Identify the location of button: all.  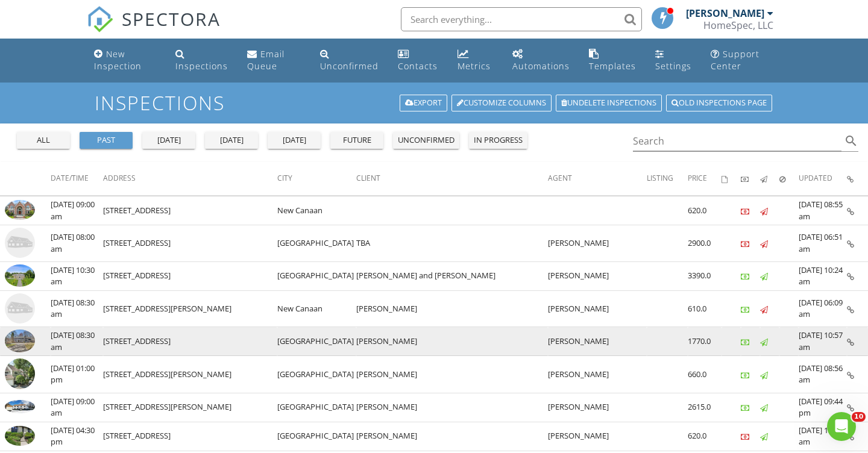
(43, 141).